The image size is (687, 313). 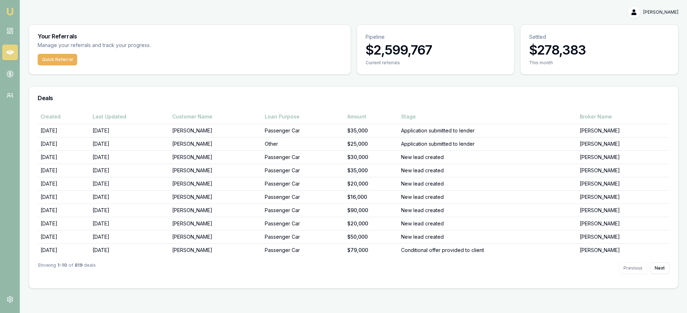 I want to click on p: Pipeline, so click(x=436, y=37).